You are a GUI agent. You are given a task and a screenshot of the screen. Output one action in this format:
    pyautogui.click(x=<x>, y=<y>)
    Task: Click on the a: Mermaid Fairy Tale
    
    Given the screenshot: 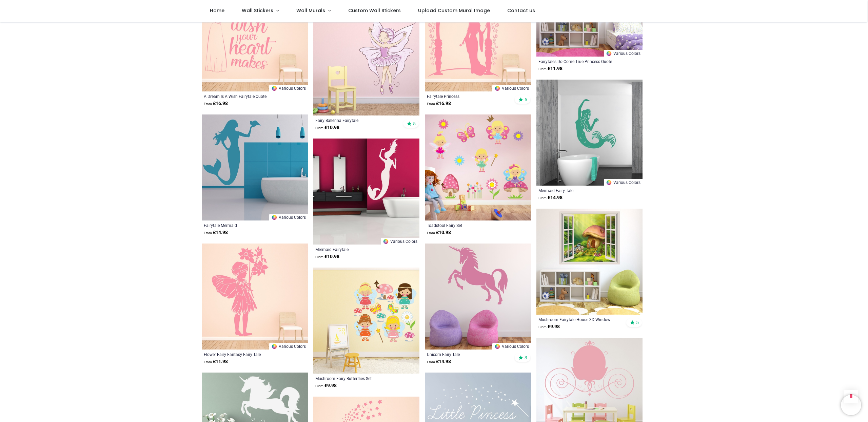 What is the action you would take?
    pyautogui.click(x=579, y=191)
    